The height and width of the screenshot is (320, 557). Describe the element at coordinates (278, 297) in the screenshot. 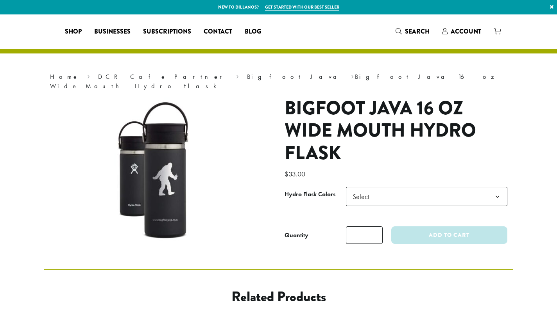

I see `h2: Related products` at that location.